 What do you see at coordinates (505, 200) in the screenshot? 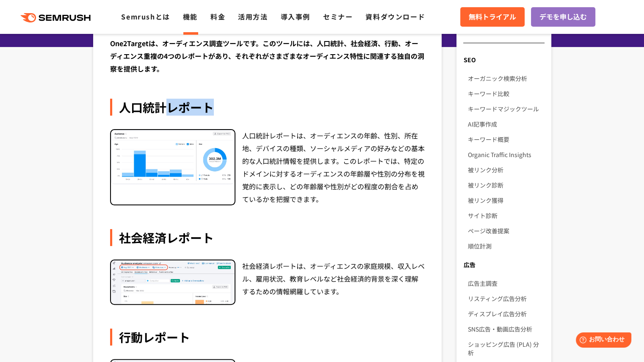
I see `a: 被リンク獲得` at bounding box center [505, 200].